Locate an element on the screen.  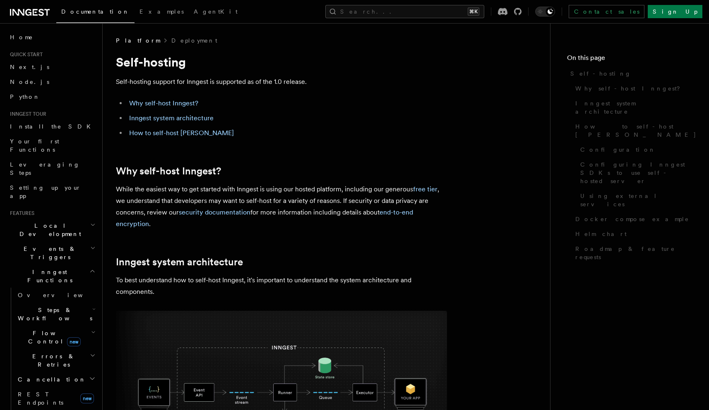
span: Node.js is located at coordinates (29, 82).